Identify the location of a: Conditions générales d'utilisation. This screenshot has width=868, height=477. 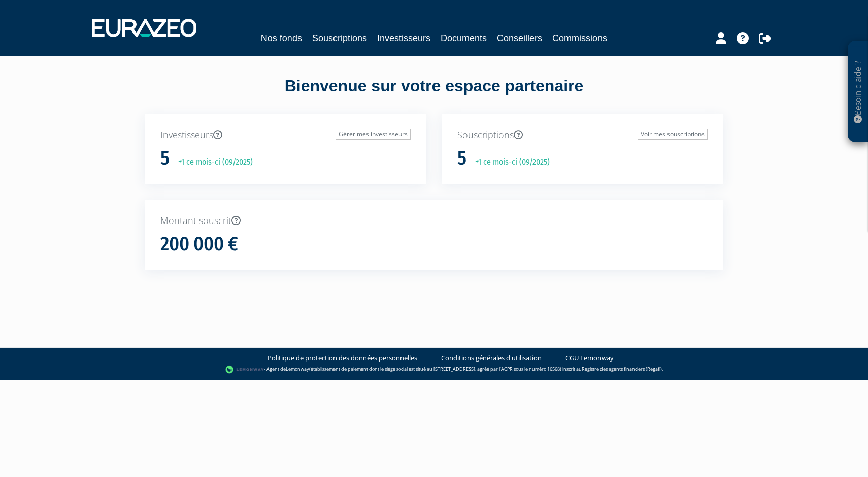
(491, 357).